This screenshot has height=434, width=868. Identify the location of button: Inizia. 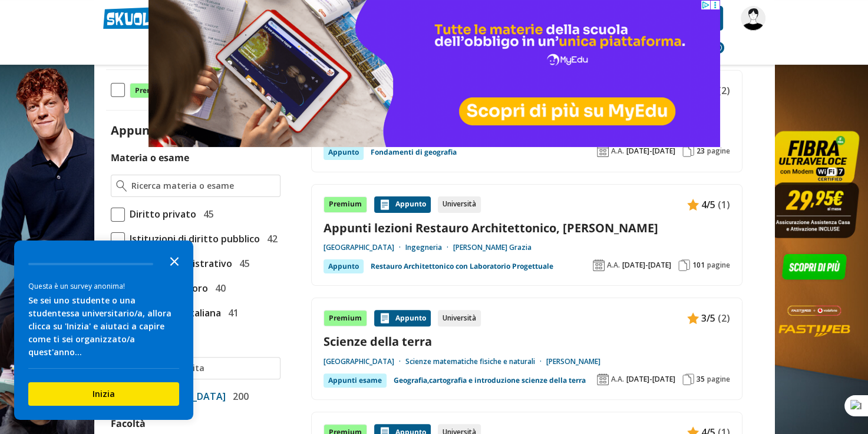
(104, 394).